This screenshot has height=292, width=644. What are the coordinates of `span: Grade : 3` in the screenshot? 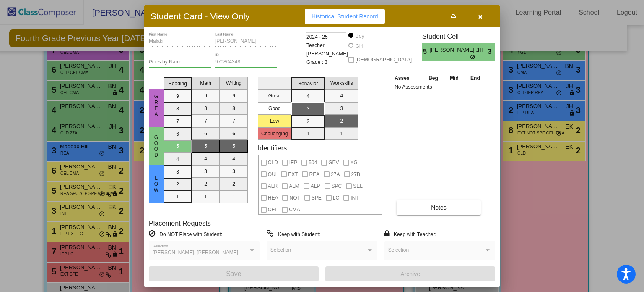 It's located at (317, 62).